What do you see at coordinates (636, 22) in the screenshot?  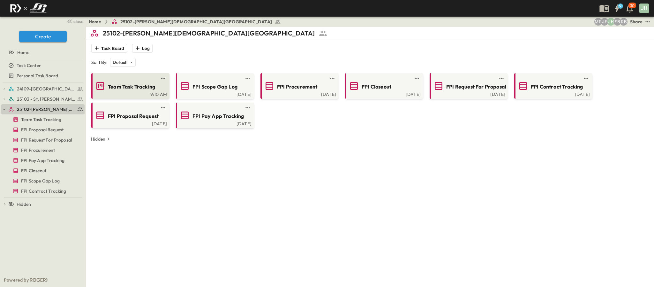 I see `div: Share` at bounding box center [636, 22].